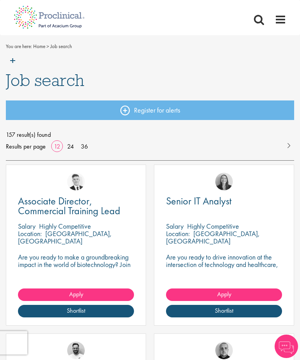 This screenshot has height=360, width=300. Describe the element at coordinates (26, 147) in the screenshot. I see `span: Results per page` at that location.